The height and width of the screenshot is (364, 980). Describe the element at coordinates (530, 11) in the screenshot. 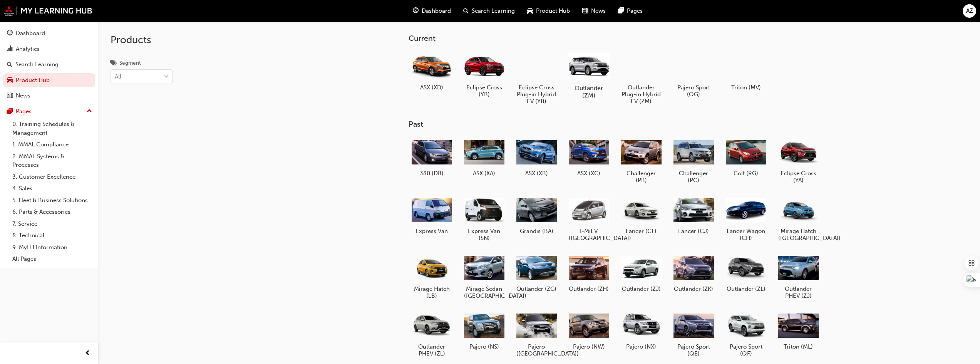

I see `span: car-icon` at that location.